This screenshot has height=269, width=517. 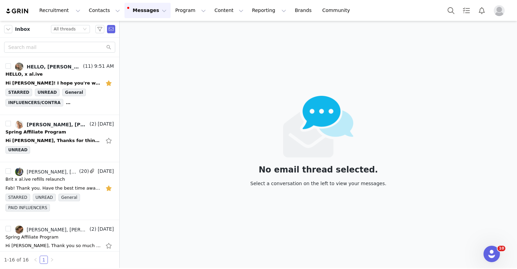 I want to click on span: 10, so click(x=502, y=248).